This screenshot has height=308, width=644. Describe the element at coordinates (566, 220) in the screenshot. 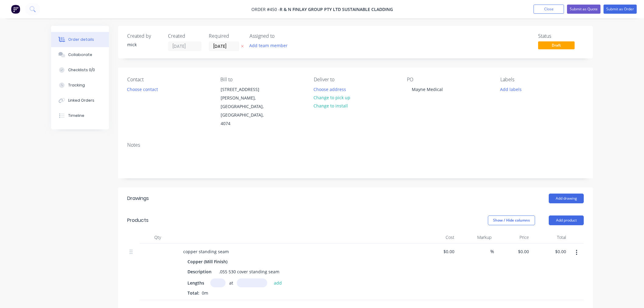

I see `button: Add product` at that location.